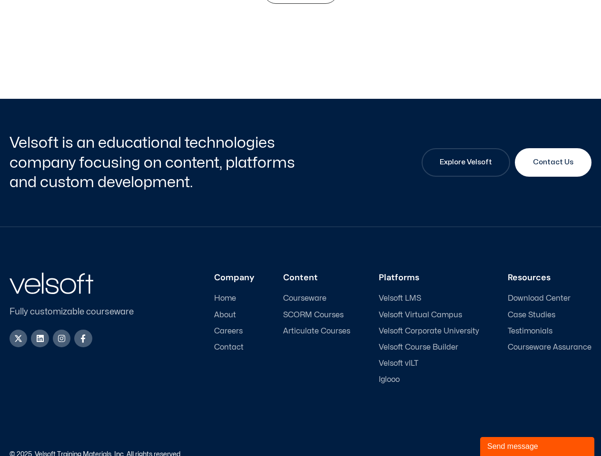 The image size is (601, 456). What do you see at coordinates (234, 299) in the screenshot?
I see `a: Home` at bounding box center [234, 299].